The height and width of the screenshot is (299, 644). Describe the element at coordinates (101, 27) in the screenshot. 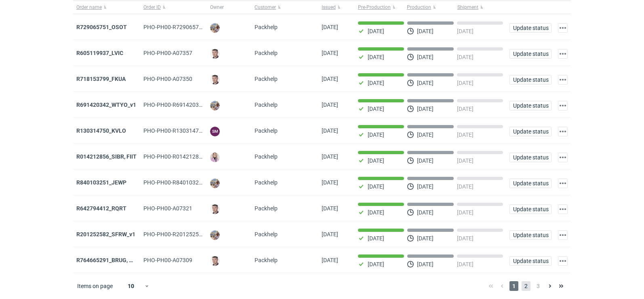

I see `a: R729065751_OSOT` at that location.